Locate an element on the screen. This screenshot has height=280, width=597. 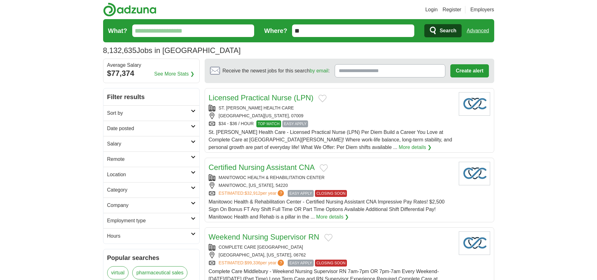
span: Manitowoc Health & Rehabilitation Center - Certified Nursing Assistant CNA Impressive Pay Rates! ... is located at coordinates (326, 209).